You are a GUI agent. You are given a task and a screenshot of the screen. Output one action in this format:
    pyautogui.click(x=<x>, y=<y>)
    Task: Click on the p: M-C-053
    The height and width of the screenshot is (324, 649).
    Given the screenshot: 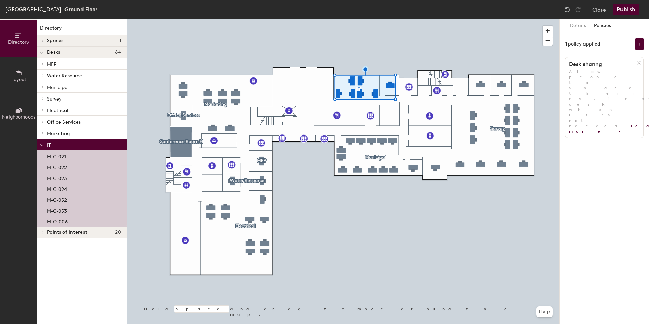 What is the action you would take?
    pyautogui.click(x=57, y=210)
    